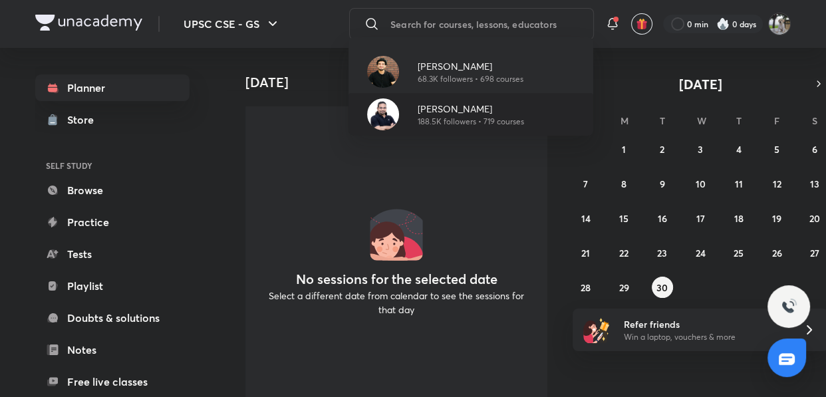  I want to click on p: 68.3K followers • 698 courses, so click(470, 79).